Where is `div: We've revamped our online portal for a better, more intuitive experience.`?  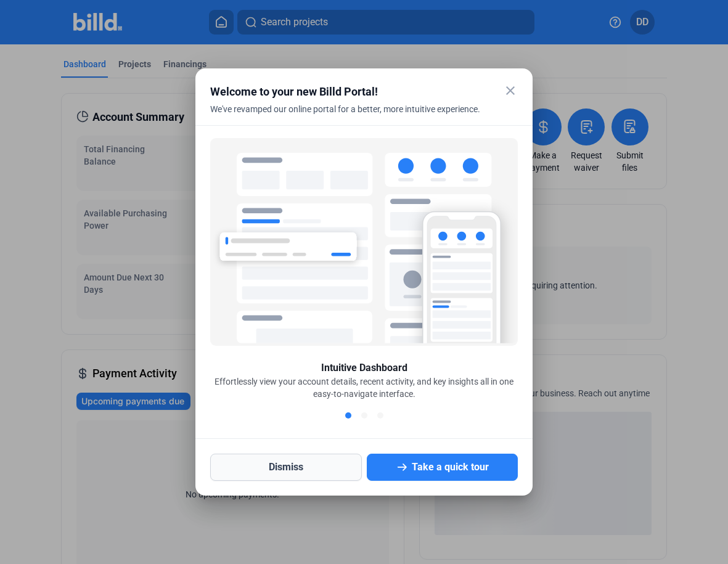
div: We've revamped our online portal for a better, more intuitive experience. is located at coordinates (348, 117).